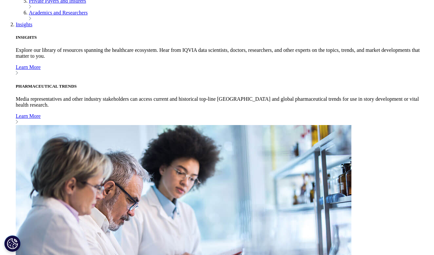  I want to click on p: Explore our library of resources spanning the healthcare ecosystem. Hear from IQVIA data scientis..., so click(223, 53).